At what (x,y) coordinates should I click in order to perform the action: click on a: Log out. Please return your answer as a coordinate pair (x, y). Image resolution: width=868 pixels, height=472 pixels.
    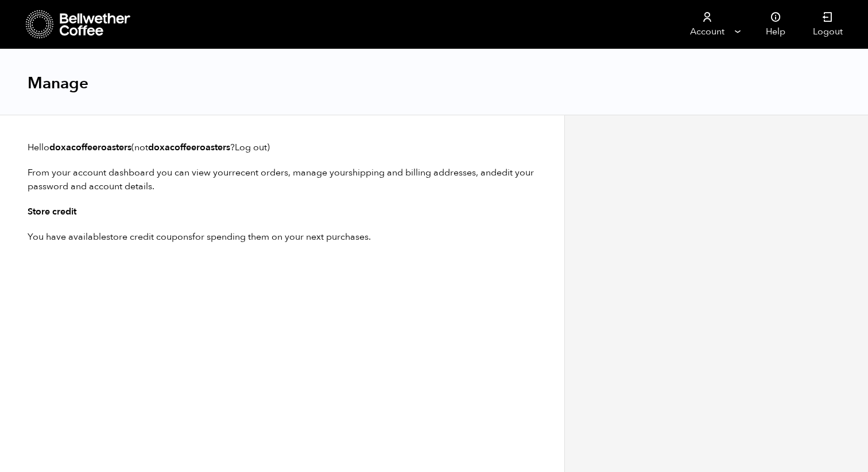
    Looking at the image, I should click on (251, 147).